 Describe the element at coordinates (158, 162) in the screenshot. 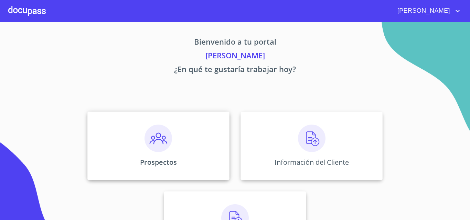

I see `p: Prospectos` at that location.